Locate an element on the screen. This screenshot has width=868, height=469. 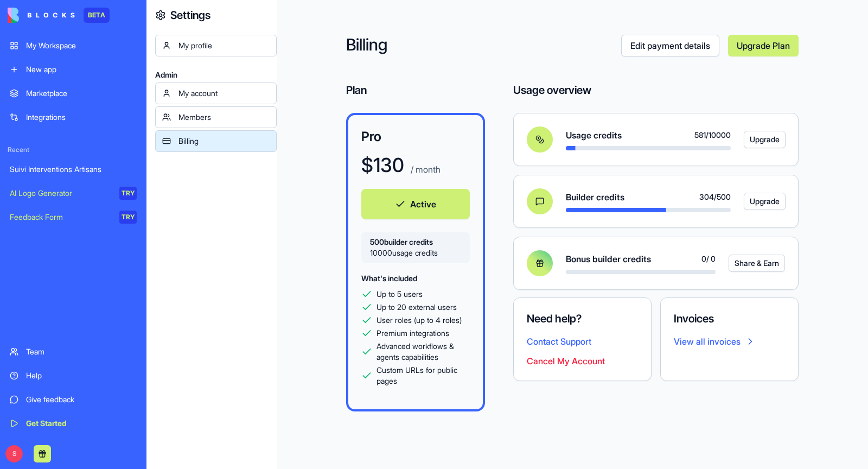
p: / month is located at coordinates (424, 170).